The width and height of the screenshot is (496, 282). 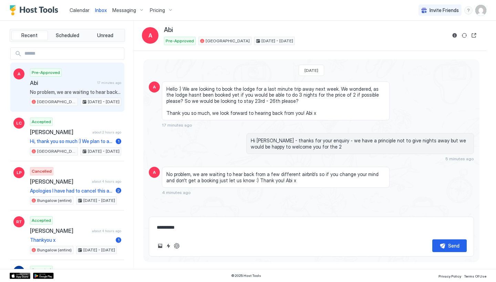 I want to click on div: Send, so click(x=453, y=246).